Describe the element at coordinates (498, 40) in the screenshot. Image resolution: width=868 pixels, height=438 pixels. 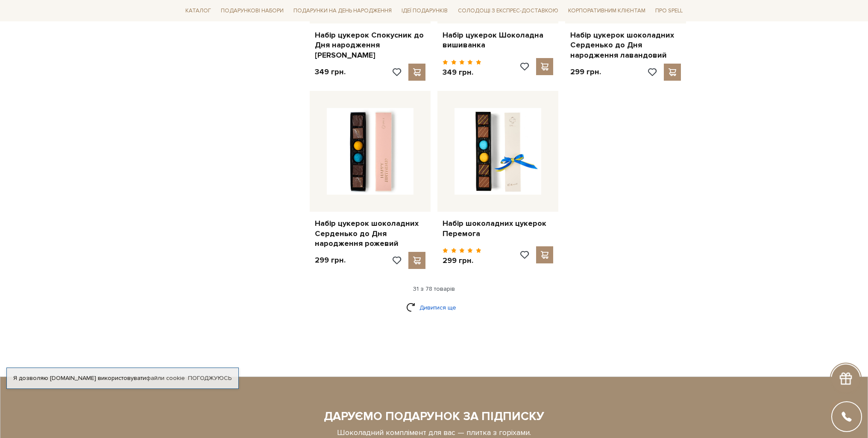
I see `a: Набір цукерок Шоколадна вишиванка` at that location.